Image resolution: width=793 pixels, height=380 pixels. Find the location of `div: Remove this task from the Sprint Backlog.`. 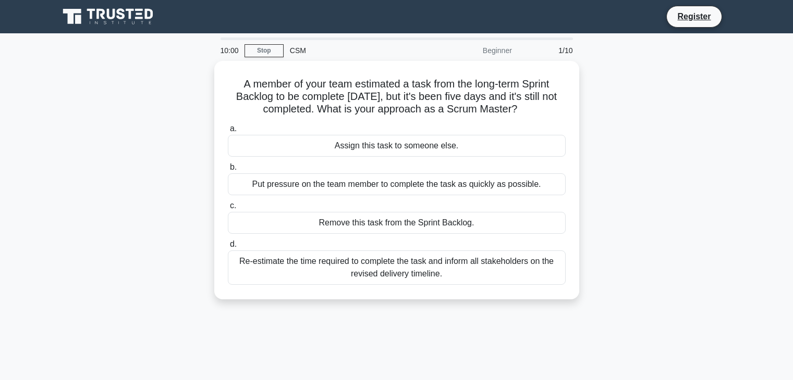

div: Remove this task from the Sprint Backlog. is located at coordinates (397, 223).